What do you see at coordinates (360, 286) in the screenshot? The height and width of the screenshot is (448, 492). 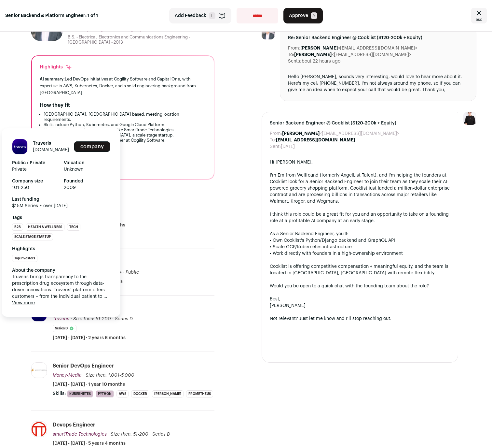 I see `div: Would you be open to a quick chat with the founding team about the role?` at bounding box center [360, 286].